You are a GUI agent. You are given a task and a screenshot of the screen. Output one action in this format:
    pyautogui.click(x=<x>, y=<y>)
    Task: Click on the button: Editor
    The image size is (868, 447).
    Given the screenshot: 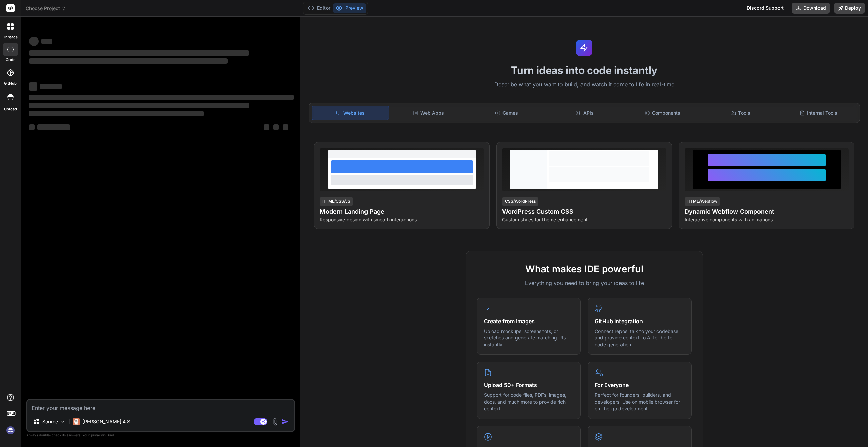 What is the action you would take?
    pyautogui.click(x=319, y=8)
    